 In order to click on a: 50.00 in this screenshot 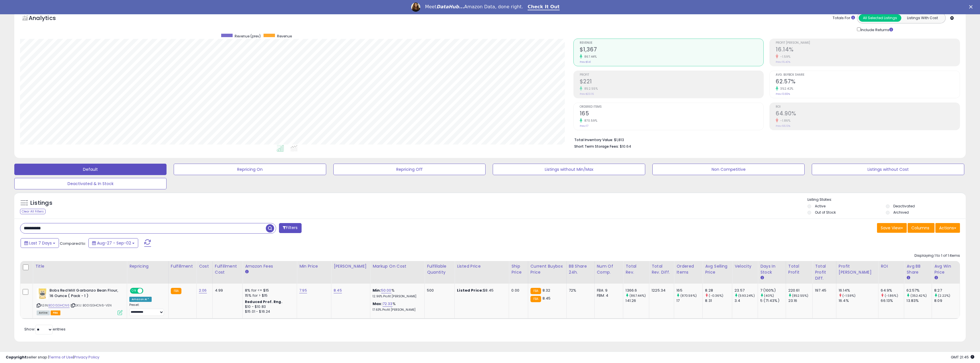, I will do `click(386, 291)`.